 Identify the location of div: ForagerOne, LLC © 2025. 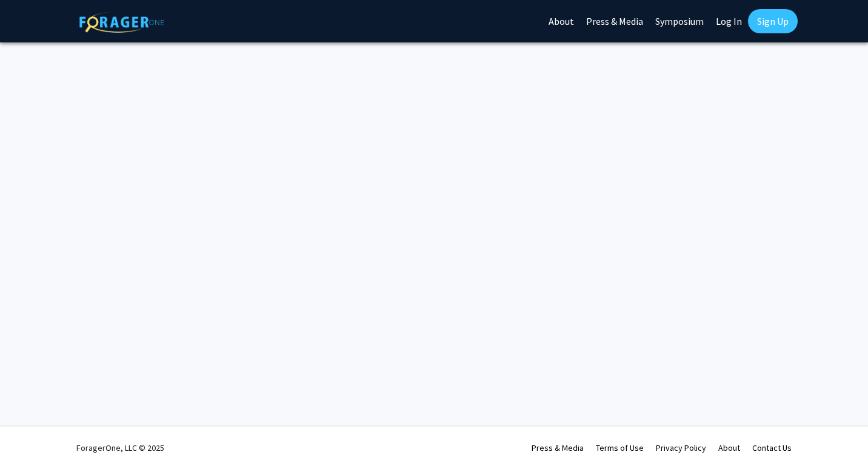
(120, 447).